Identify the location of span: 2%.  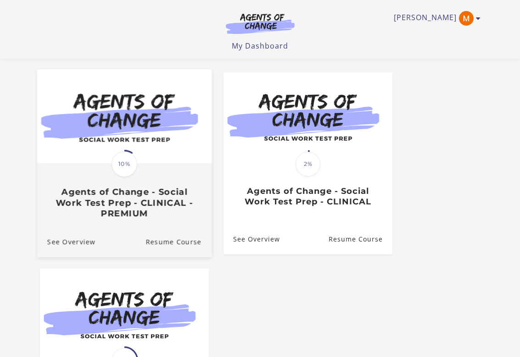
(308, 164).